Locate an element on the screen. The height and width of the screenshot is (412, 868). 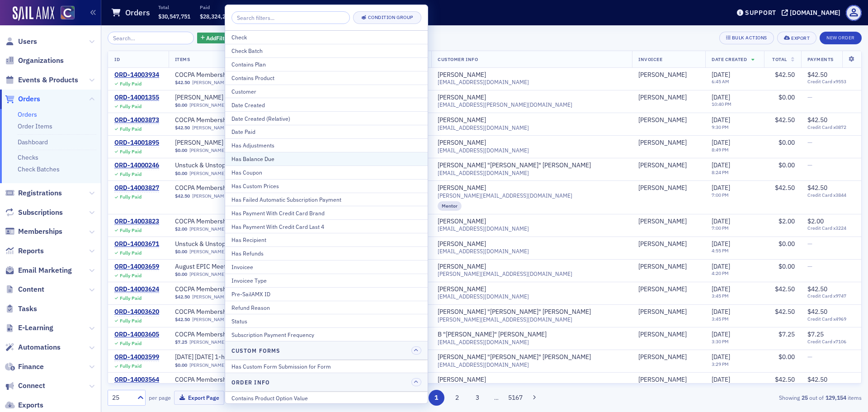
a: ORD-14003934 is located at coordinates (137, 75).